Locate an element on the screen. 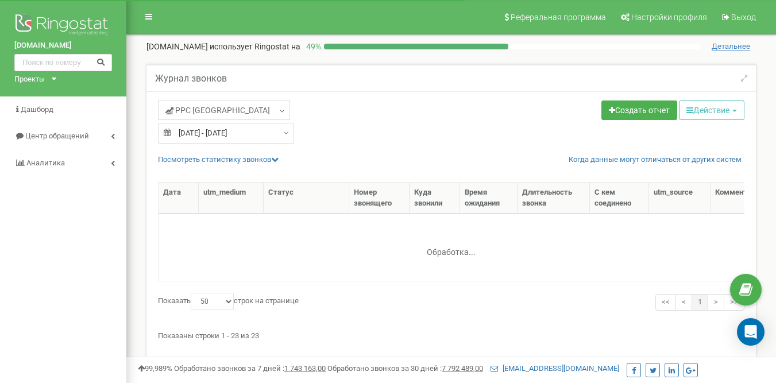 The height and width of the screenshot is (383, 776). a: Когда данные могут отличаться от других систем is located at coordinates (655, 160).